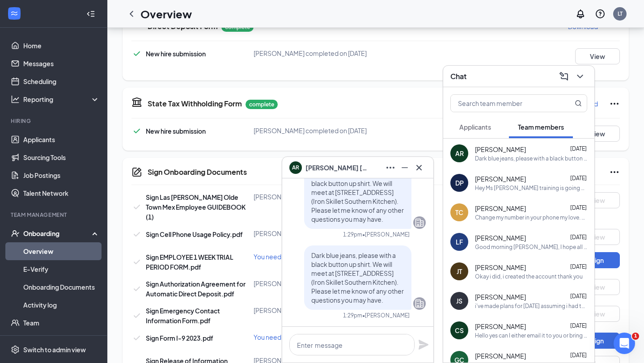  Describe the element at coordinates (419, 168) in the screenshot. I see `button: Cross` at that location.